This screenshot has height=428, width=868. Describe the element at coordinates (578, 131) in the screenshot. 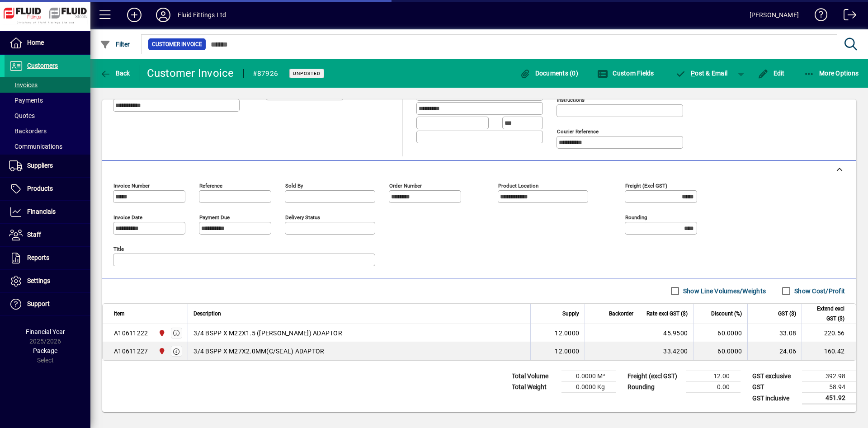

I see `mat-label: Courier Reference` at that location.